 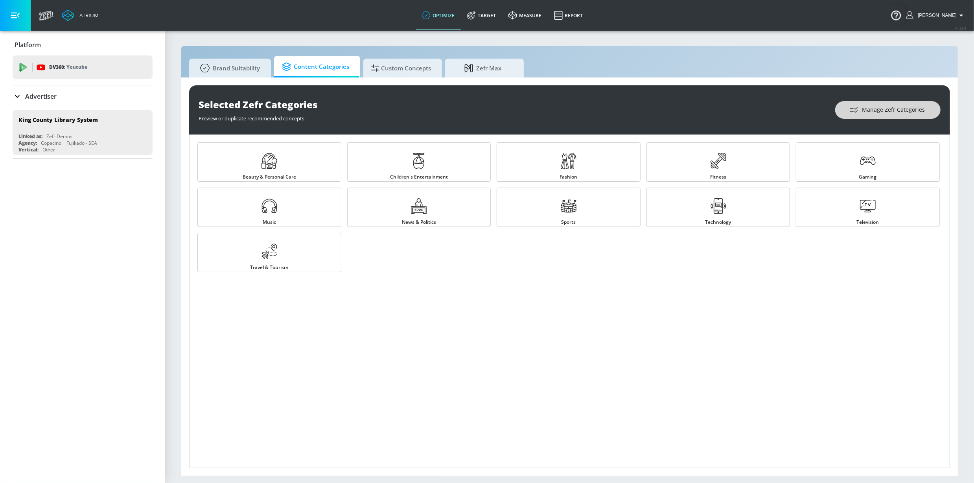 What do you see at coordinates (513, 104) in the screenshot?
I see `div: Selected Zefr Categories` at bounding box center [513, 104].